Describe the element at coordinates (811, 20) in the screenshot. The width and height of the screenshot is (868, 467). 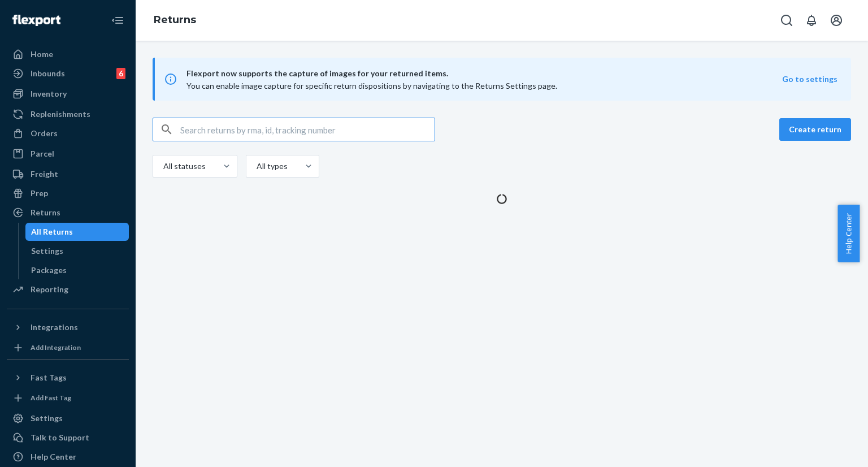
I see `button: Open notifications` at that location.